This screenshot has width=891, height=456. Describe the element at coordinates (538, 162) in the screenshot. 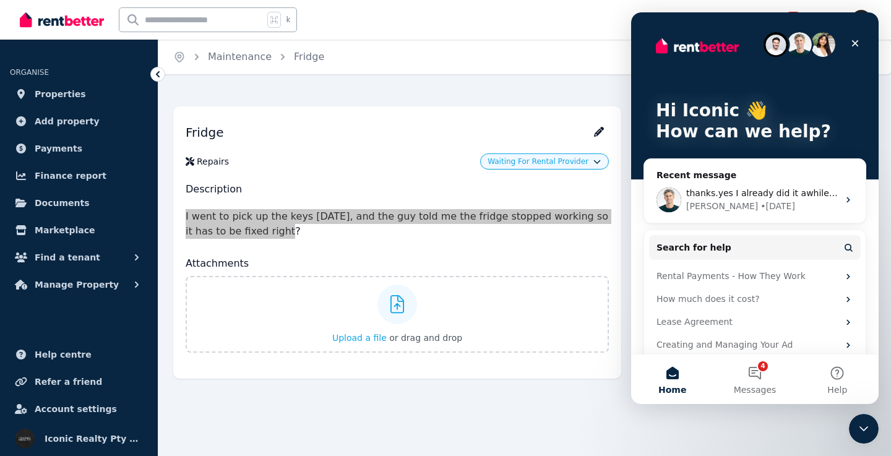

I see `span: Waiting For Rental Provider` at that location.